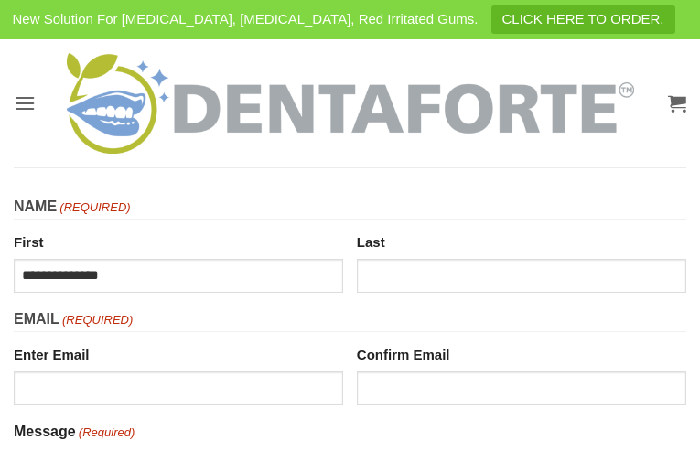 The width and height of the screenshot is (700, 451). Describe the element at coordinates (178, 240) in the screenshot. I see `label: First` at that location.